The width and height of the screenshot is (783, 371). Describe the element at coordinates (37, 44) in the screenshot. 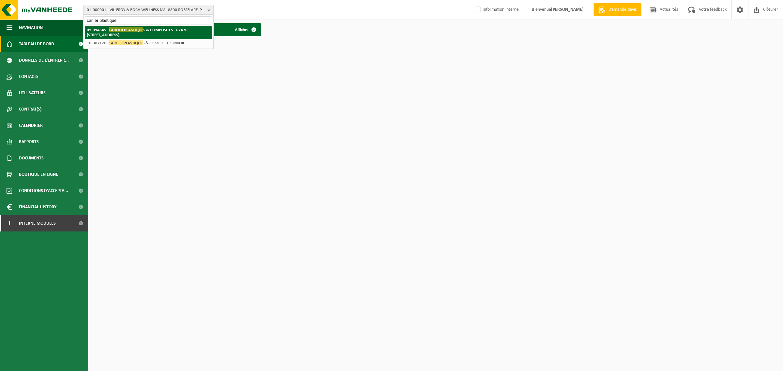

I see `span: Tableau de bord` at that location.